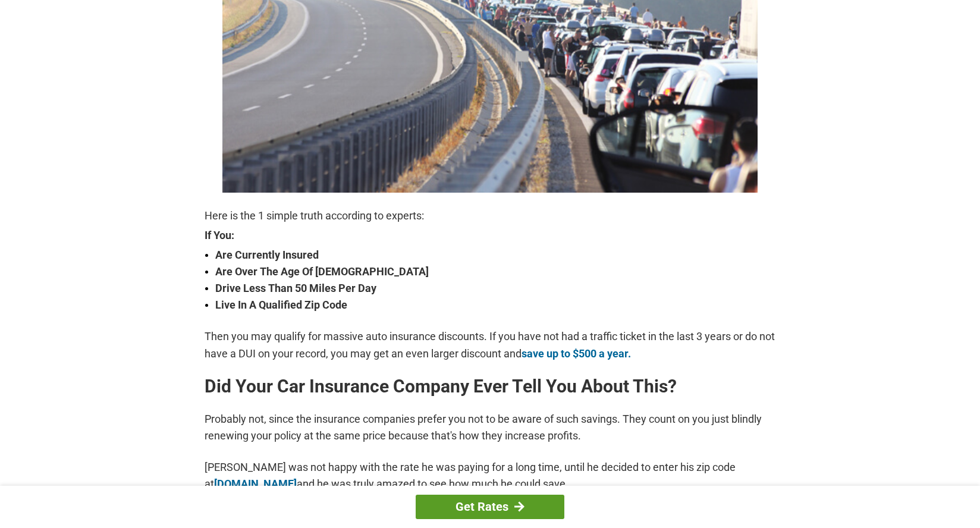  I want to click on a: save up to $500 a year., so click(577, 353).